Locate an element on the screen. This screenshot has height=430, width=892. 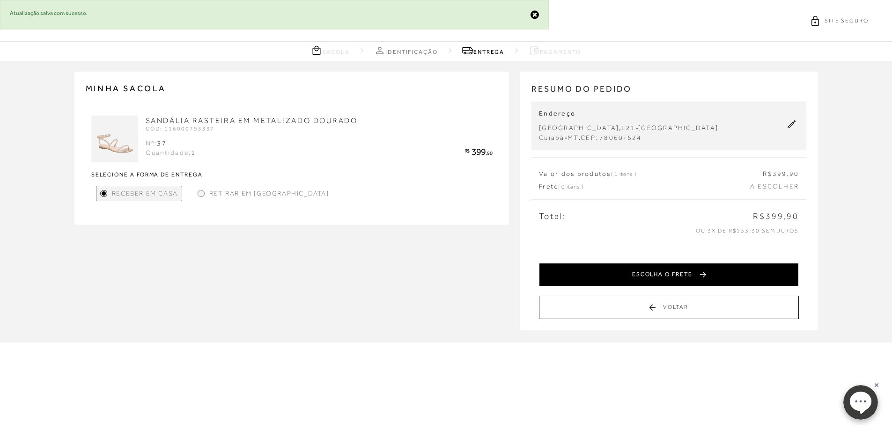
span: ( 0 itens ) is located at coordinates (571, 187).